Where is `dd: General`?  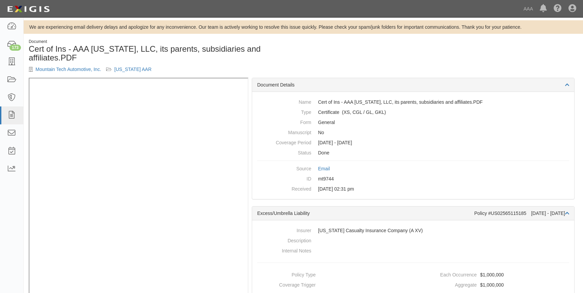 dd: General is located at coordinates (413, 122).